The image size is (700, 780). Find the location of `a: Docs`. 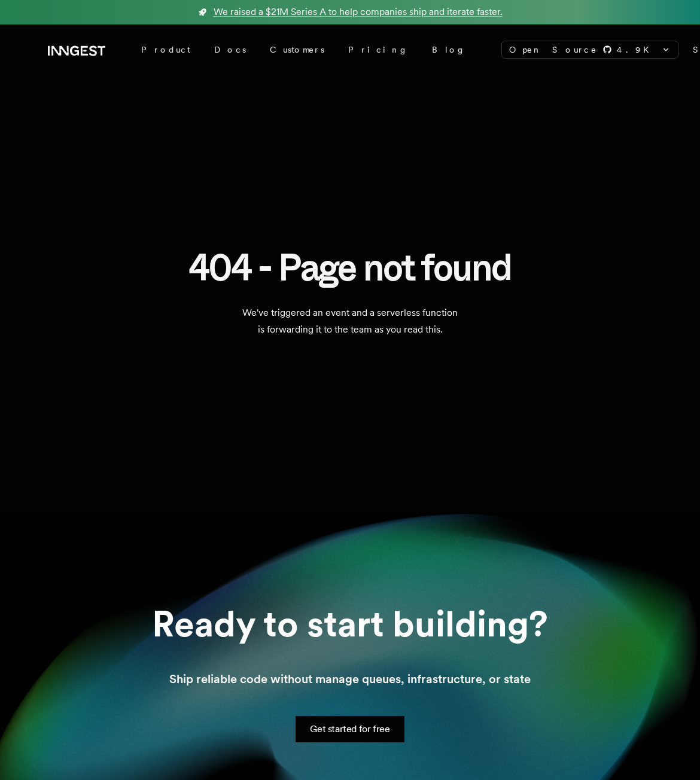

a: Docs is located at coordinates (230, 50).